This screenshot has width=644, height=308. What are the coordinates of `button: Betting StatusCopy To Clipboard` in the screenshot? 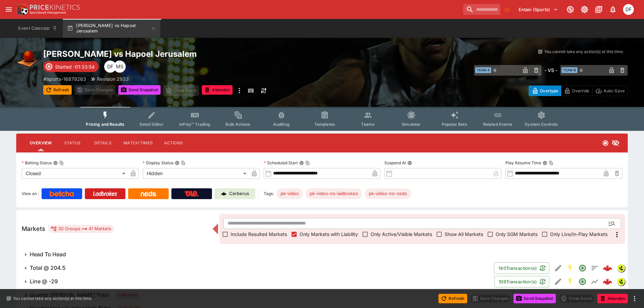 It's located at (55, 163).